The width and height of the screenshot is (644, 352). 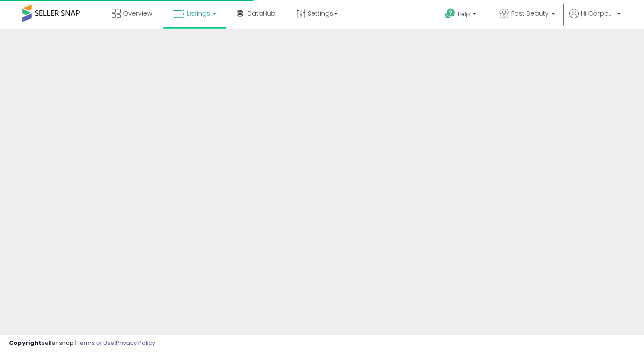 I want to click on a: Privacy Policy, so click(x=136, y=343).